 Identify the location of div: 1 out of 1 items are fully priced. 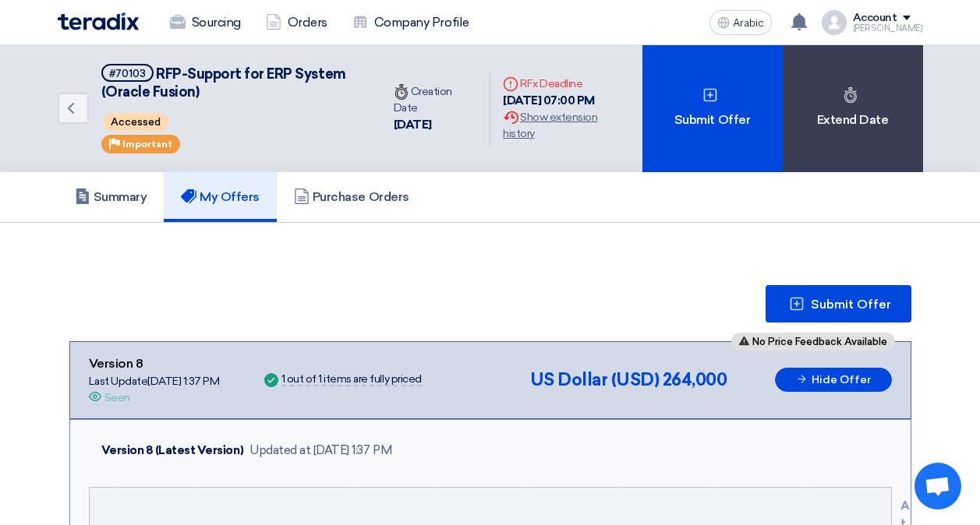
(352, 380).